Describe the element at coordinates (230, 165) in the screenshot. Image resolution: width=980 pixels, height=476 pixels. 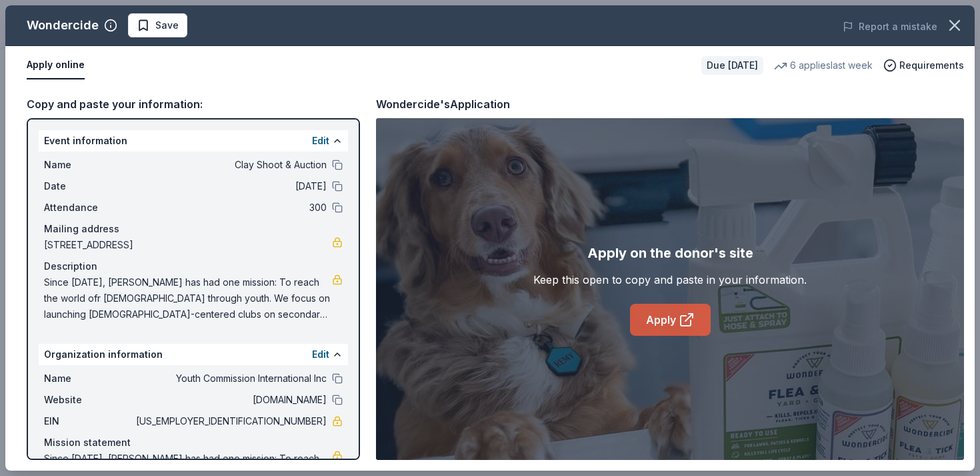
I see `span: Clay Shoot & Auction` at that location.